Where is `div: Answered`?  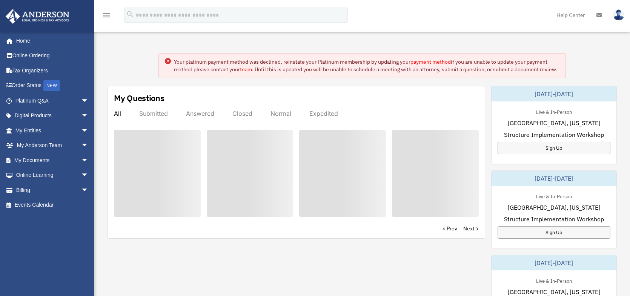 div: Answered is located at coordinates (200, 114).